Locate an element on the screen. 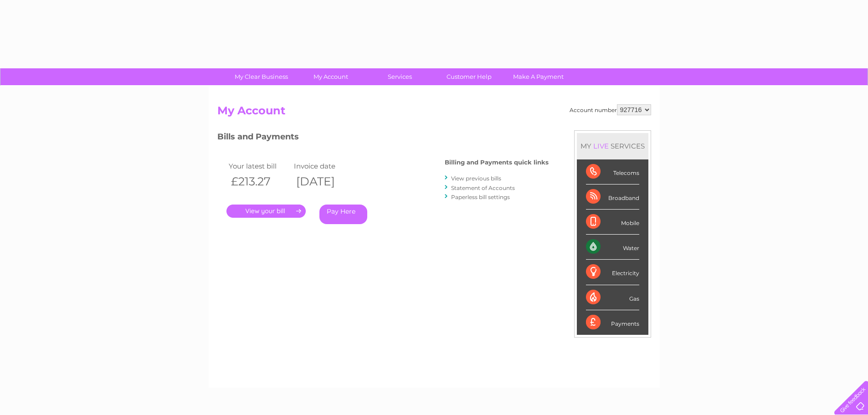  a: Statement of Accounts is located at coordinates (483, 188).